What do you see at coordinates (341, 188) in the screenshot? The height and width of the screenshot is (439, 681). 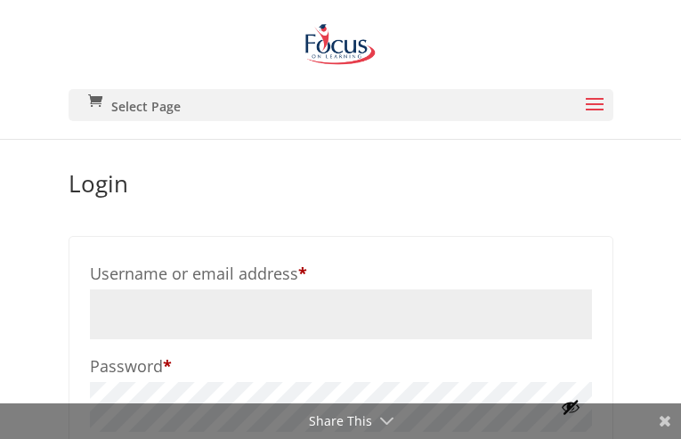 I see `h2: Login` at bounding box center [341, 188].